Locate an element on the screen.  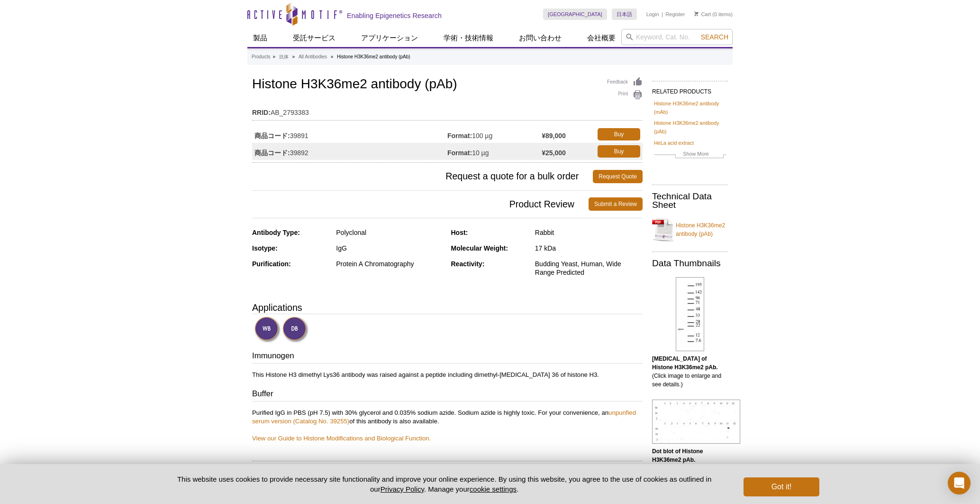
div: 17 kDa is located at coordinates (589, 248).